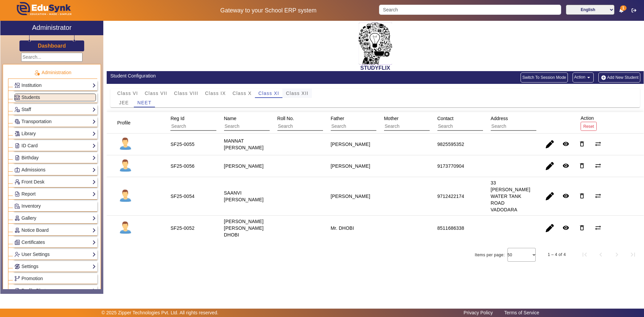 The width and height of the screenshot is (644, 317). Describe the element at coordinates (156, 94) in the screenshot. I see `span: Class VII` at that location.